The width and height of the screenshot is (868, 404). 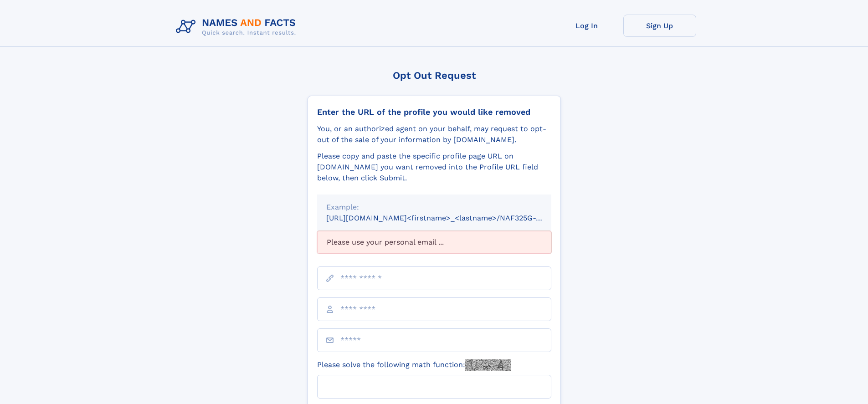 What do you see at coordinates (660, 26) in the screenshot?
I see `a: Sign Up` at bounding box center [660, 26].